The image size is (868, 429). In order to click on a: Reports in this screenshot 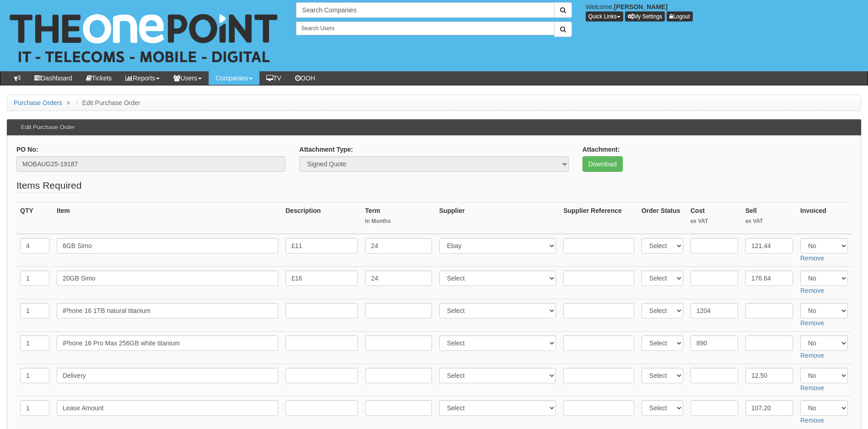, I will do `click(143, 78)`.